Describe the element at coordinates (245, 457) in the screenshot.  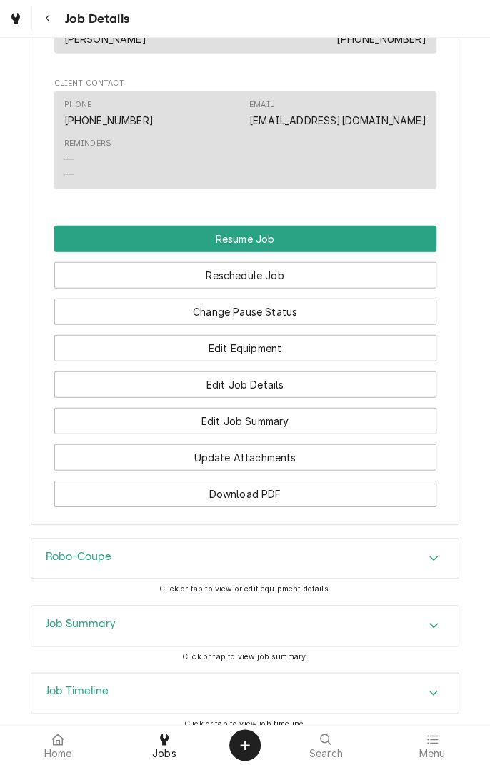
I see `button: Update Attachments` at that location.